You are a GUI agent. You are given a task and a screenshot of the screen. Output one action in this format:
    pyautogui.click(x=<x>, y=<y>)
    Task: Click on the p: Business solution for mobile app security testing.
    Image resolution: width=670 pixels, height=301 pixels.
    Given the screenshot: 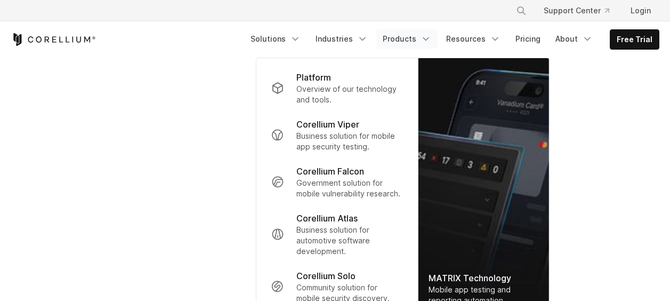 What is the action you would take?
    pyautogui.click(x=349, y=141)
    